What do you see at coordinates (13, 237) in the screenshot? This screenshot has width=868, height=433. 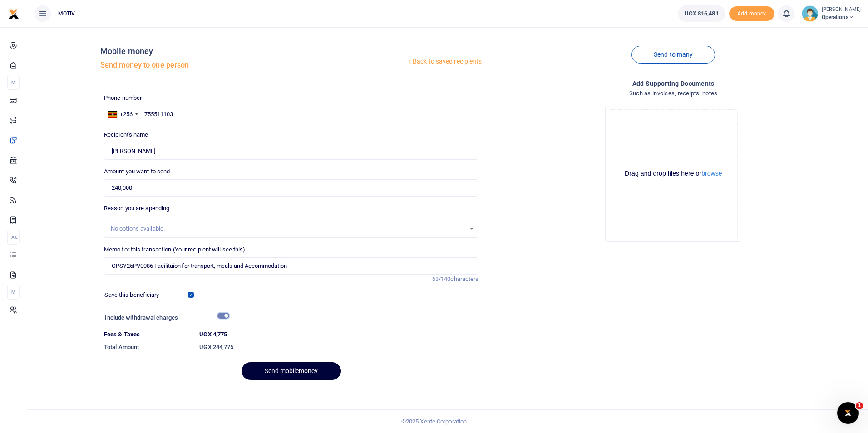 I see `li: Ac` at bounding box center [13, 237].